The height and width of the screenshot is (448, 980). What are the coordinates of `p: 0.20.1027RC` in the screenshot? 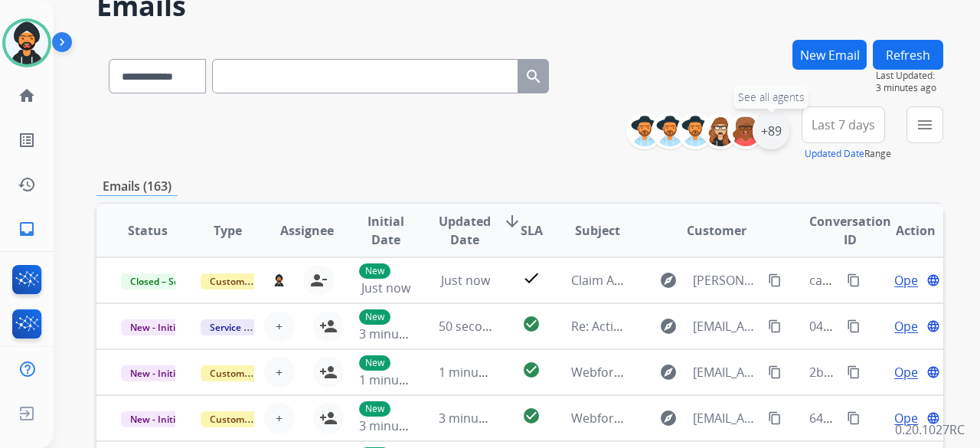 It's located at (929, 429).